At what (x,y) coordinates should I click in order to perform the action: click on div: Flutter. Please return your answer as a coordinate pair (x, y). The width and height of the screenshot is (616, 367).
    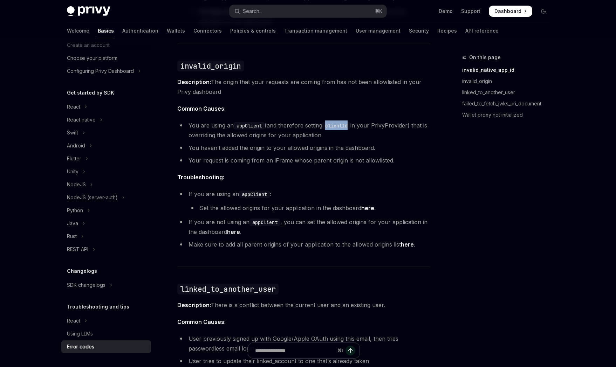
    Looking at the image, I should click on (74, 159).